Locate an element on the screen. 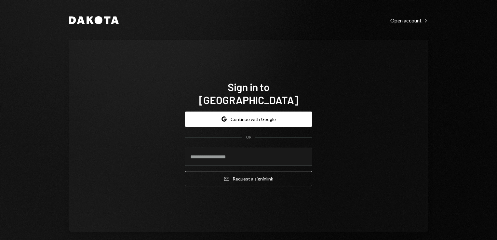  button: Continue with Google is located at coordinates (248, 119).